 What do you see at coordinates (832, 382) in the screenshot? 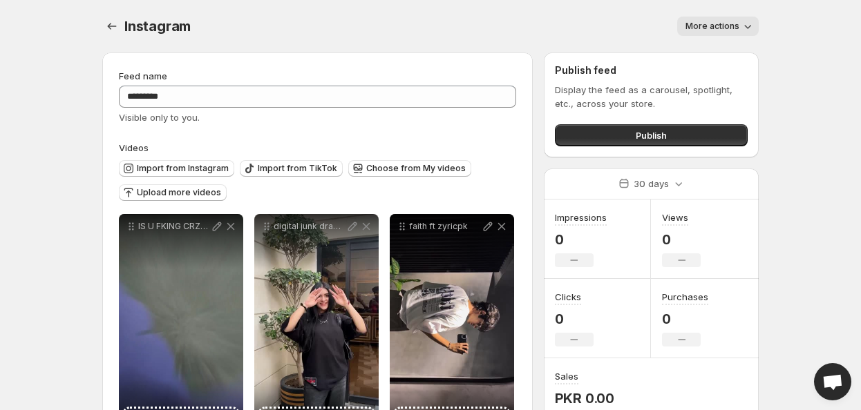
I see `a: Open chat` at bounding box center [832, 382].